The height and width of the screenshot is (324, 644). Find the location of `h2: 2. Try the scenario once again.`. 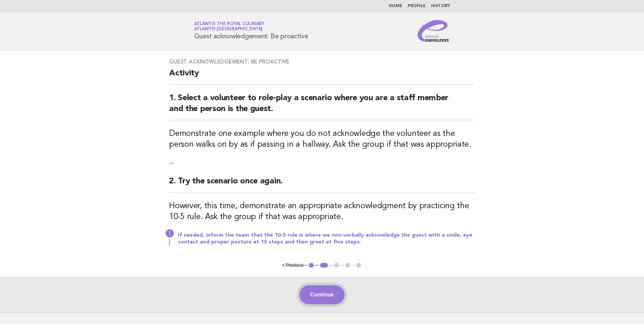

h2: 2. Try the scenario once again. is located at coordinates (322, 184).